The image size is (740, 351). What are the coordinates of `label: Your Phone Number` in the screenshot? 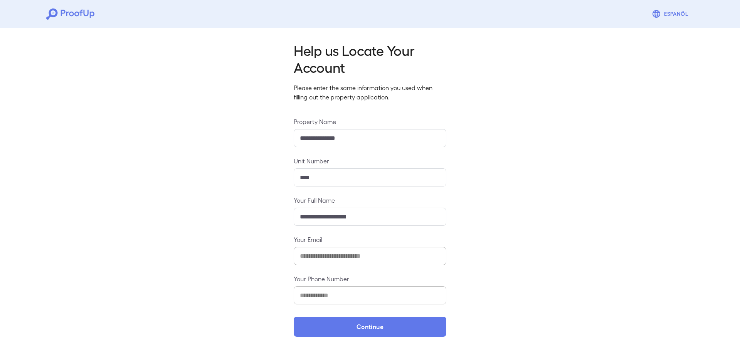 It's located at (370, 279).